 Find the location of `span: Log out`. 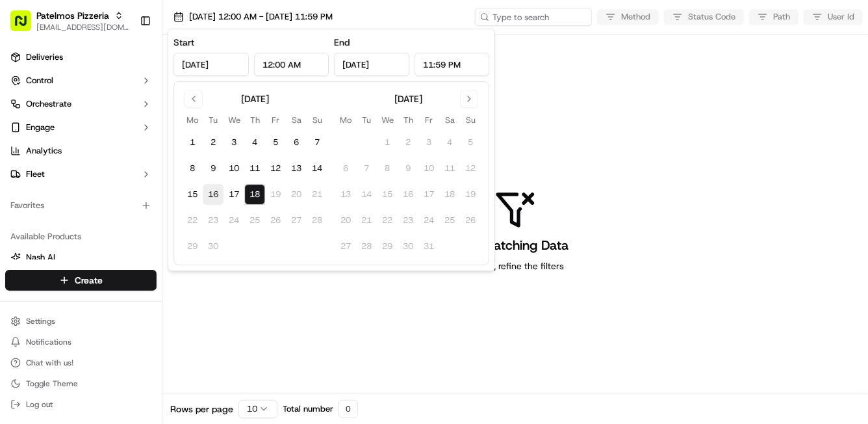

span: Log out is located at coordinates (39, 405).